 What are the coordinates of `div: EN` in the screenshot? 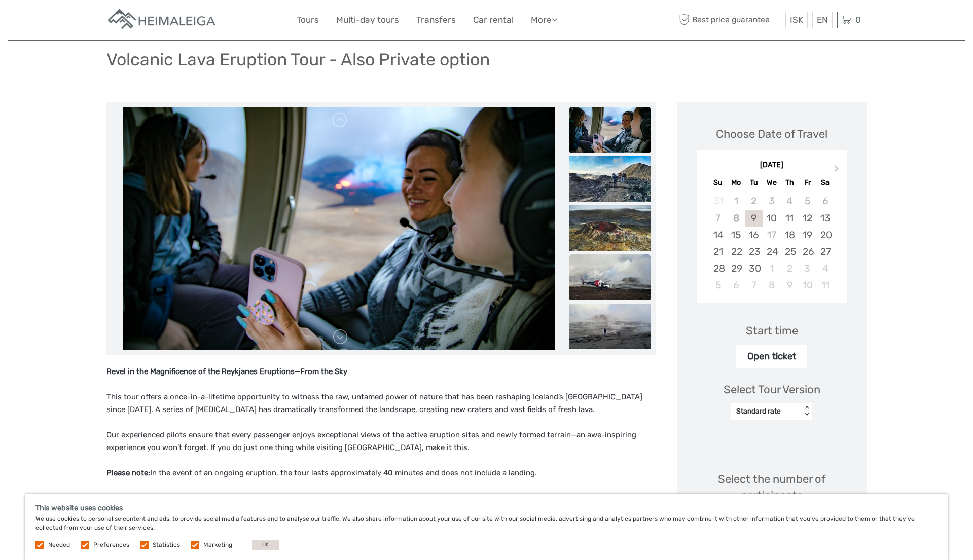 It's located at (822, 20).